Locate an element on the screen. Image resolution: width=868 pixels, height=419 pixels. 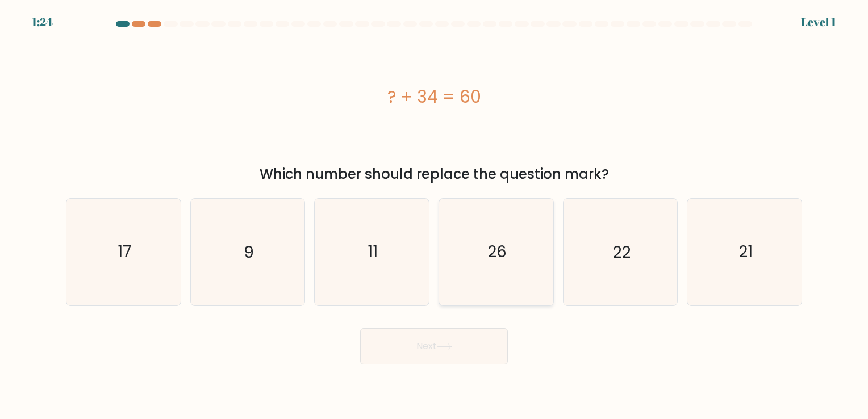
div: ? + 34 = 60 is located at coordinates (434, 97).